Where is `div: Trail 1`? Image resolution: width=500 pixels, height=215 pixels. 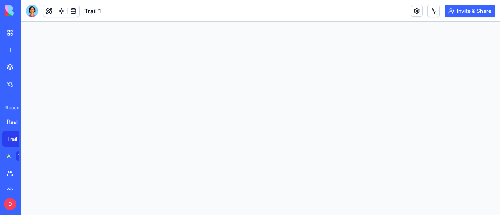 div: Trail 1 is located at coordinates (18, 139).